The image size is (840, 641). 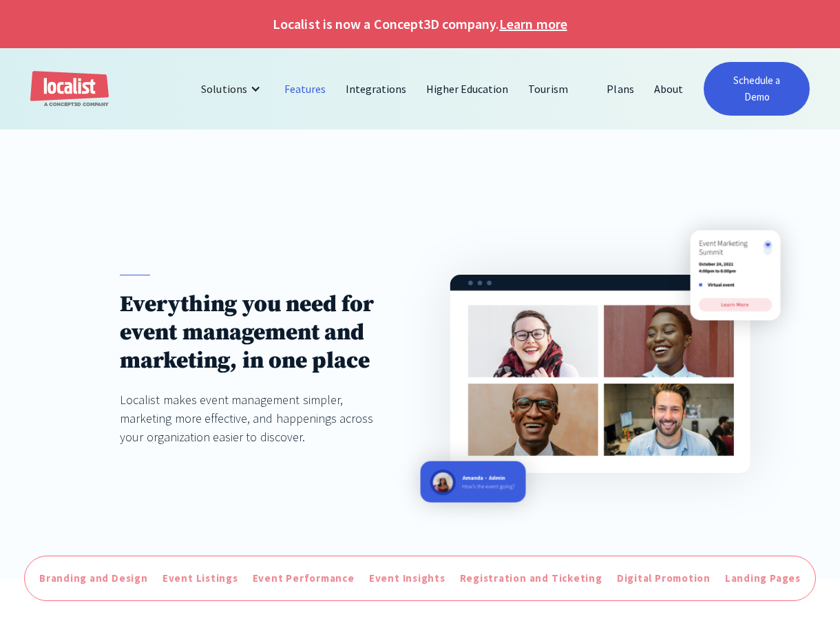 I want to click on a: Plans, so click(x=620, y=89).